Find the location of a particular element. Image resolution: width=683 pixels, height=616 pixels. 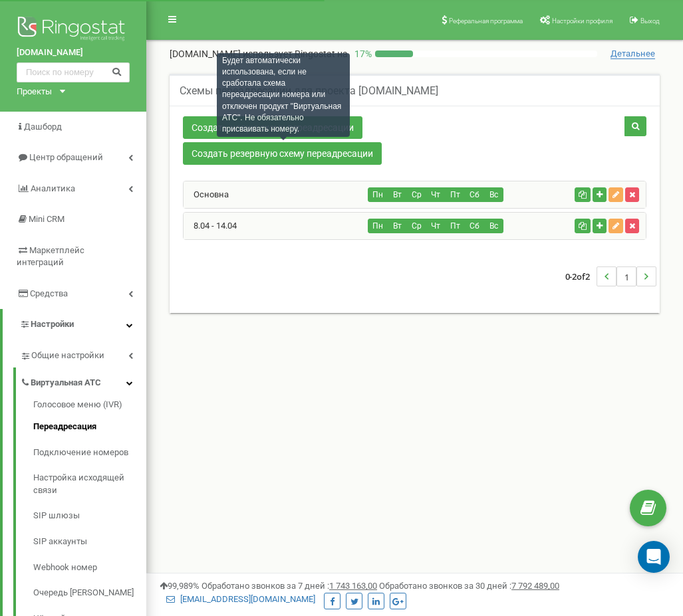

span: Обработано звонков за 30 дней : is located at coordinates (469, 586).